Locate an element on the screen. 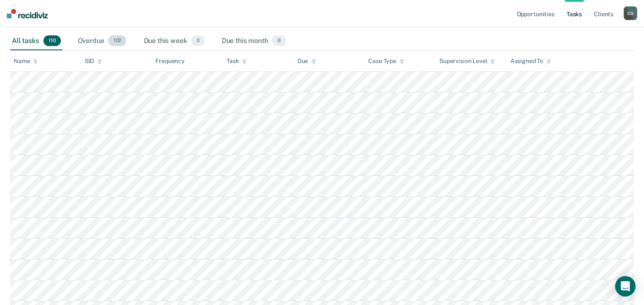 The height and width of the screenshot is (305, 644). div: Supervision Level is located at coordinates (467, 61).